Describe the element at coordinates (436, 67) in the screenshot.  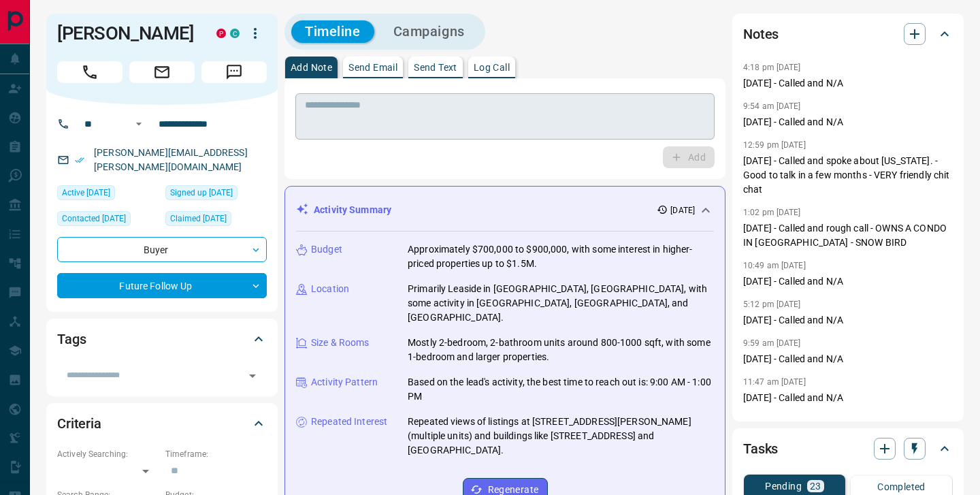
I see `p: Send Text` at that location.